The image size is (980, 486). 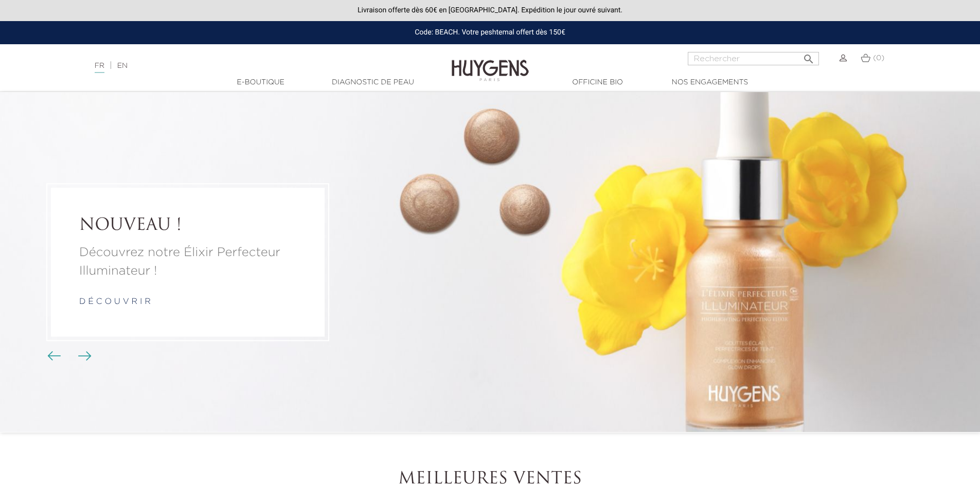 What do you see at coordinates (753, 58) in the screenshot?
I see `input: Rechercher` at bounding box center [753, 58].